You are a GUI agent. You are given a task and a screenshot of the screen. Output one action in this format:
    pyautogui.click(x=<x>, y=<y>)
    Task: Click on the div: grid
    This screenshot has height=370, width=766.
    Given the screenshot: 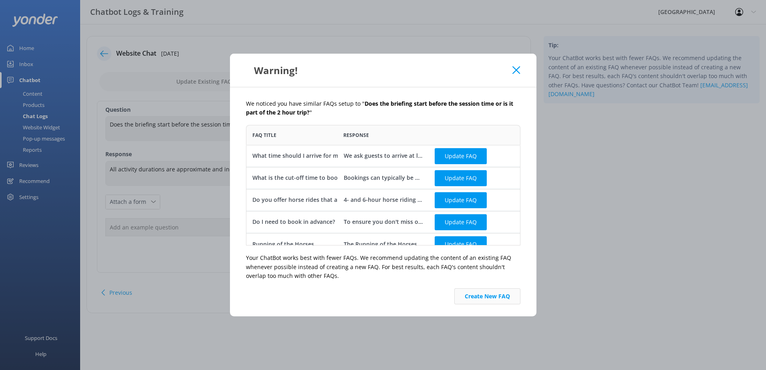 What is the action you would take?
    pyautogui.click(x=383, y=195)
    